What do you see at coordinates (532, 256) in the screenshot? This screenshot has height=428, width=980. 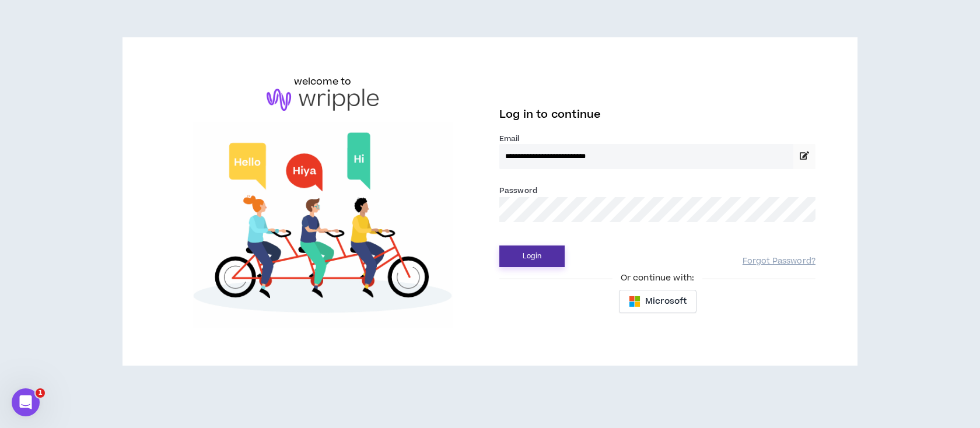 I see `button: Login` at bounding box center [532, 256].